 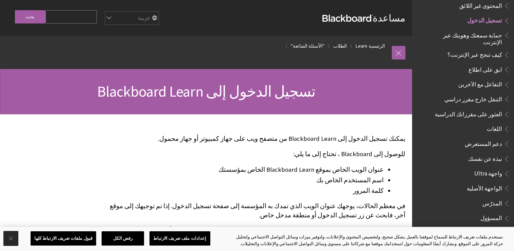 I want to click on button: إعدادات ملف تعريف الارتباط, so click(x=180, y=238).